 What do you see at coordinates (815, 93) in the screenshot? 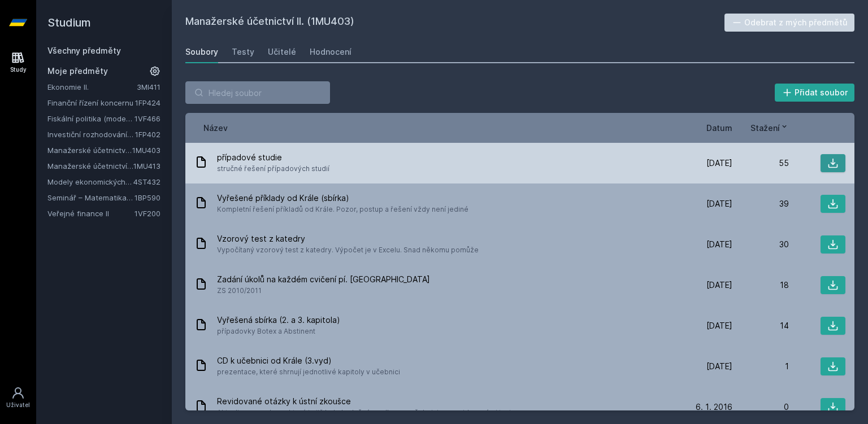
I see `button: Přidat soubor` at bounding box center [815, 93].